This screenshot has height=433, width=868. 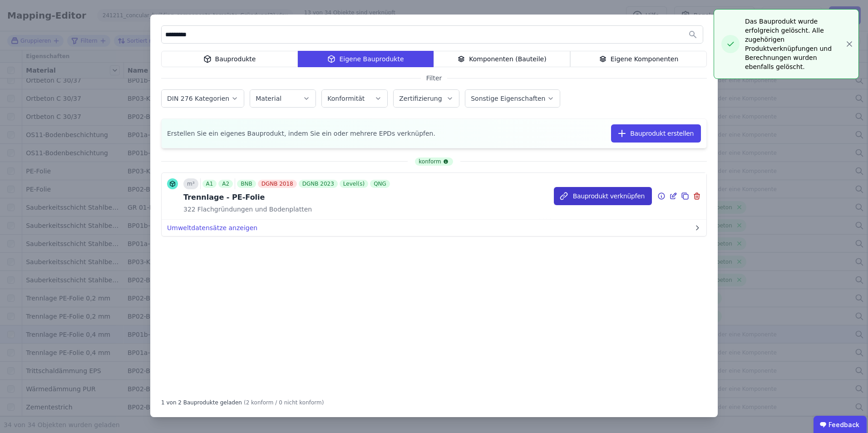 I want to click on div: (2 konform / 0 nicht konform), so click(x=283, y=401).